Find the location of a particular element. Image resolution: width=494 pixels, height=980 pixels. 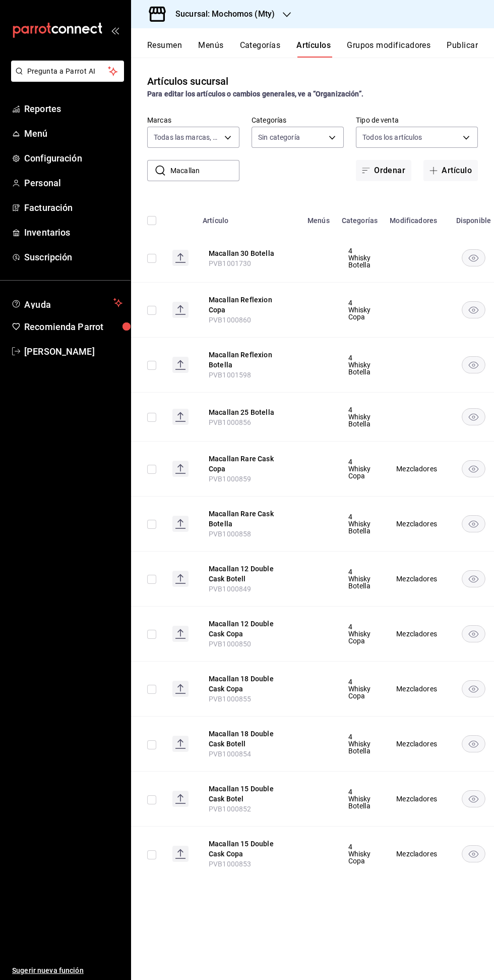

button: Categorías is located at coordinates (260, 49).